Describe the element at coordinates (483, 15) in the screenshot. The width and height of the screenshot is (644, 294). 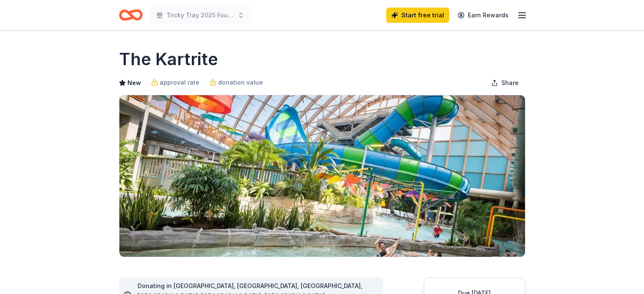
I see `a: Earn Rewards` at that location.